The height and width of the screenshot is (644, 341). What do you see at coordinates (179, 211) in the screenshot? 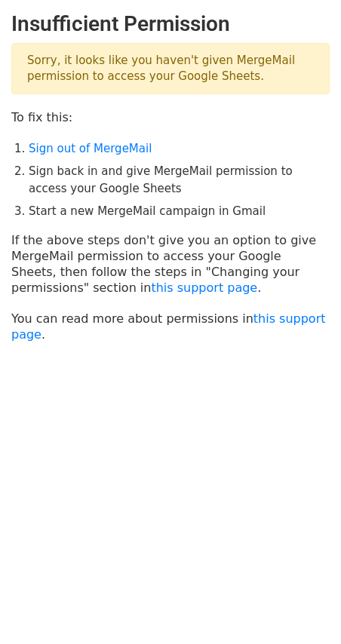
I see `li: Start a new MergeMail campaign in Gmail` at bounding box center [179, 211].